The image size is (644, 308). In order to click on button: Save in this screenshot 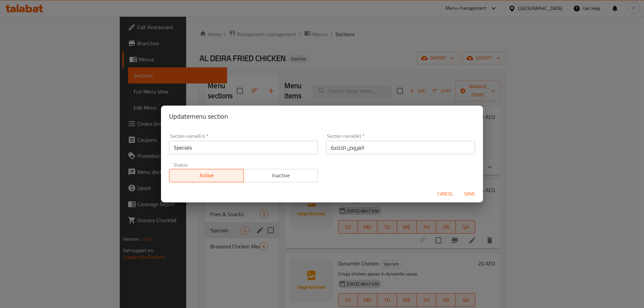, I will do `click(469, 194)`.